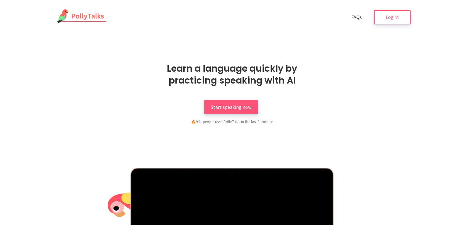 This screenshot has height=225, width=464. I want to click on span: Log In, so click(392, 17).